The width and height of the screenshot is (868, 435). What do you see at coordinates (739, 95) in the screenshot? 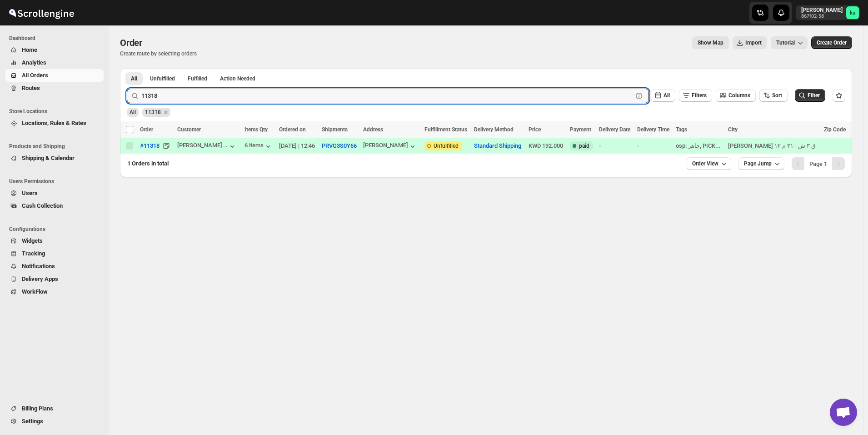
I see `span: Columns` at bounding box center [739, 95].